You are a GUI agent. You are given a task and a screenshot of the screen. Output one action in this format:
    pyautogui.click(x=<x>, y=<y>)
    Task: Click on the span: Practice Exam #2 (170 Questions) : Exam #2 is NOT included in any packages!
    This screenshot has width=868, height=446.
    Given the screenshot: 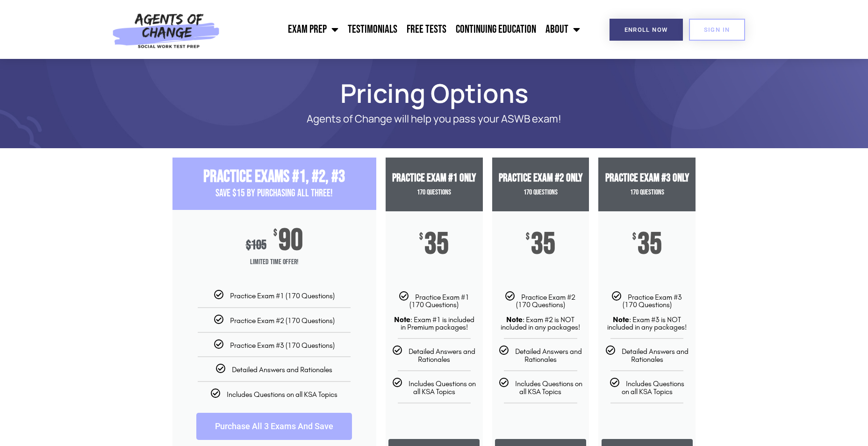 What is the action you would take?
    pyautogui.click(x=541, y=312)
    